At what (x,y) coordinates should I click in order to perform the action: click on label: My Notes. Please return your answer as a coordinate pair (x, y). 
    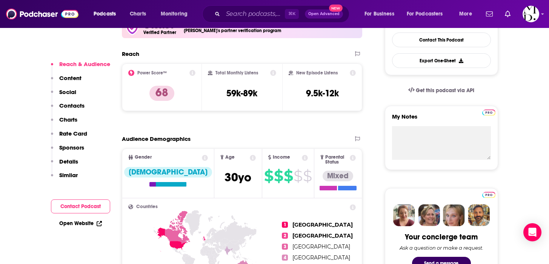
    Looking at the image, I should click on (441, 119).